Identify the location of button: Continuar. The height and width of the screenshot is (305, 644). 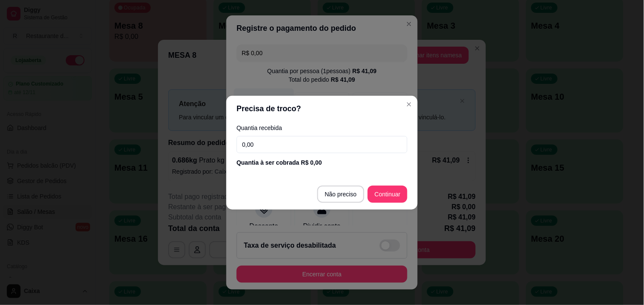
(388, 194).